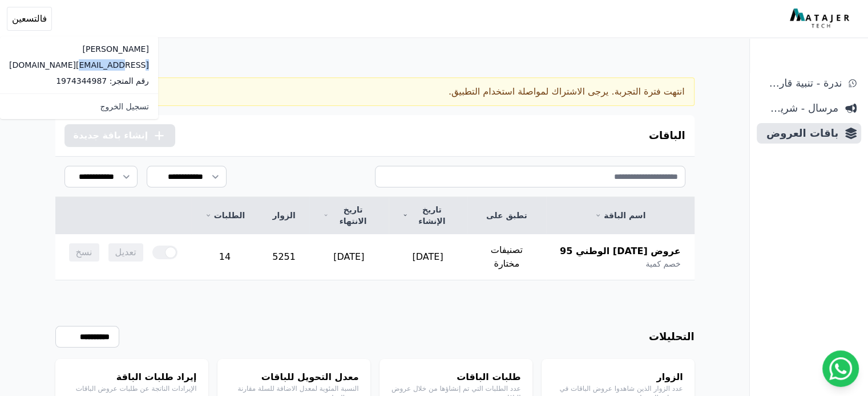 The width and height of the screenshot is (868, 396). What do you see at coordinates (799, 133) in the screenshot?
I see `span: باقات العروض` at bounding box center [799, 133].